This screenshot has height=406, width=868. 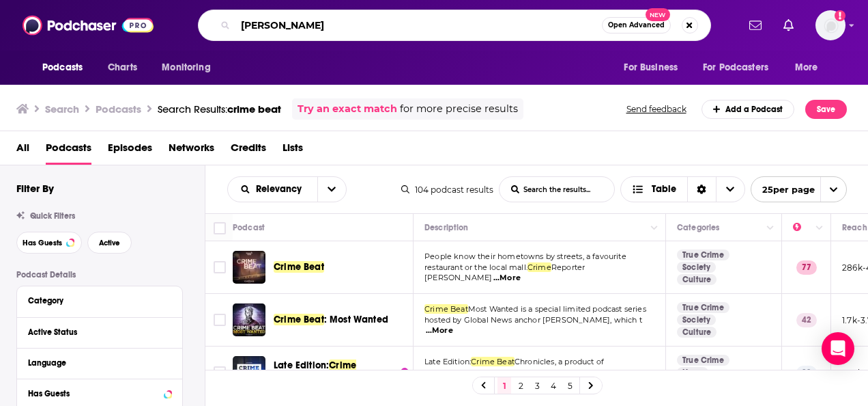 What do you see at coordinates (521, 385) in the screenshot?
I see `a: 2` at bounding box center [521, 385].